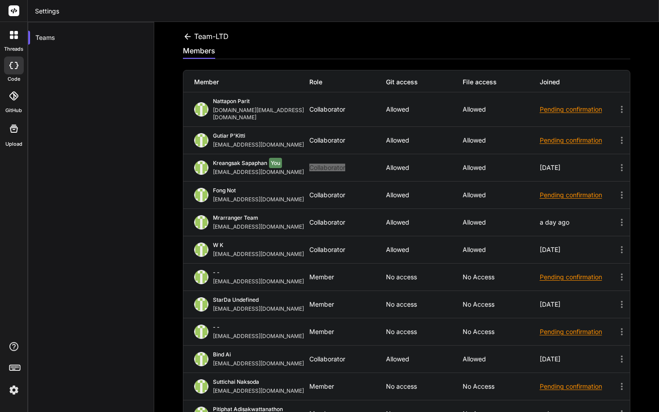  Describe the element at coordinates (240, 163) in the screenshot. I see `span: Kreangsak Sapaphan` at that location.